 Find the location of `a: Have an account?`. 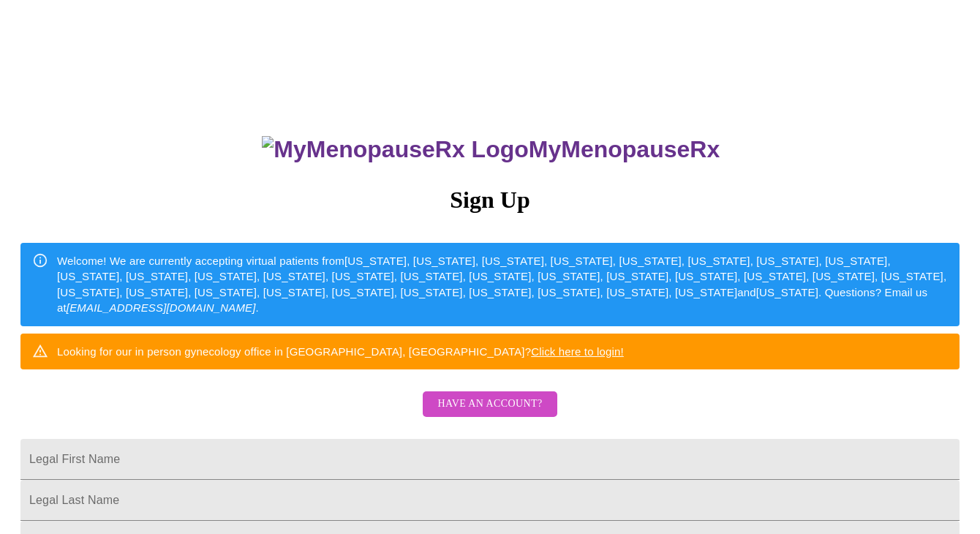

a: Have an account? is located at coordinates (489, 413).